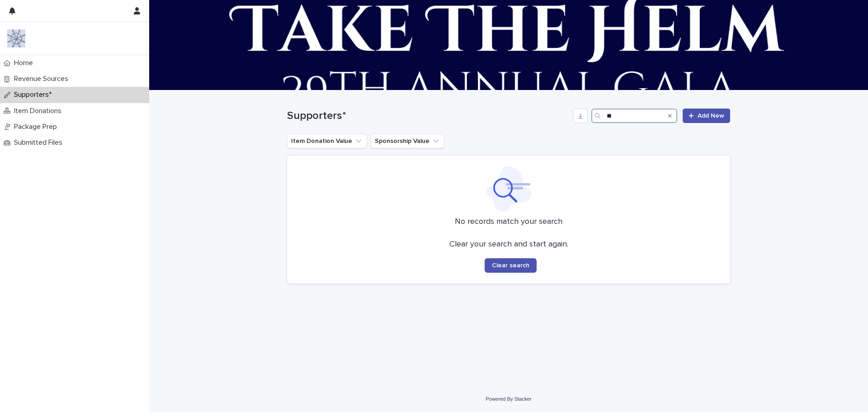 The image size is (868, 412). Describe the element at coordinates (408, 141) in the screenshot. I see `button: Sponsorship Value` at that location.